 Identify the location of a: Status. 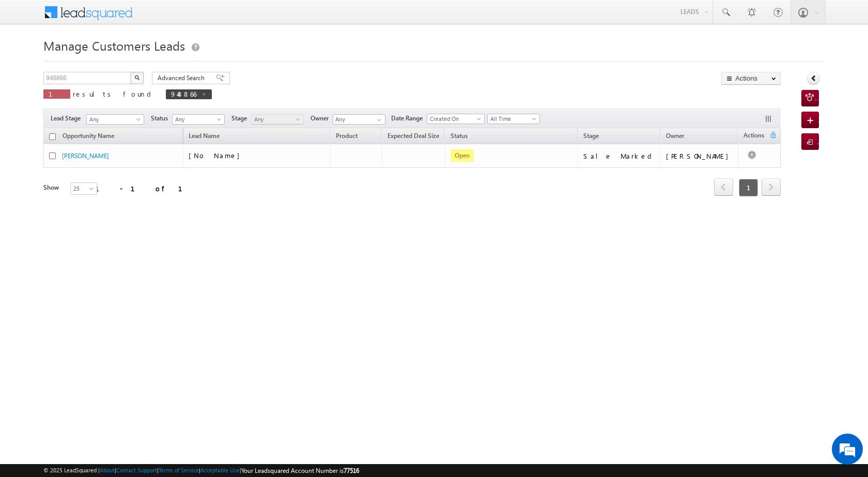
(459, 137).